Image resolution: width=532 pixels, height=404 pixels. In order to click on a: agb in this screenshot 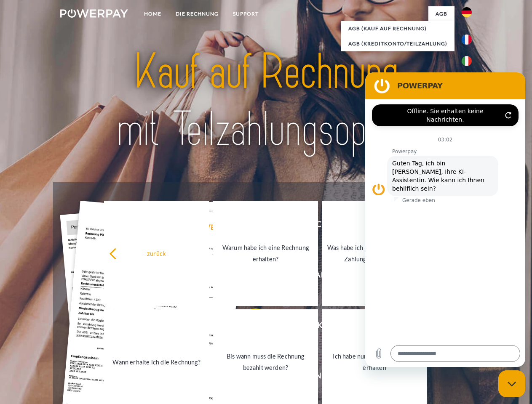, I will do `click(442, 14)`.